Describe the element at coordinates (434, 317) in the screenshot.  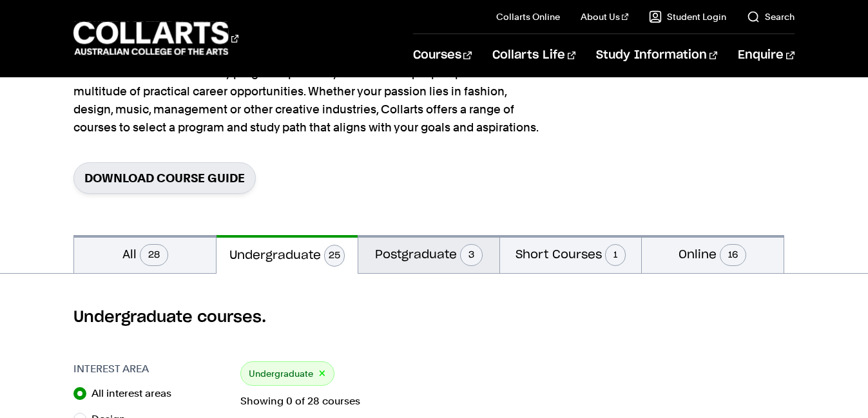
I see `h2: Undergraduate courses.` at that location.